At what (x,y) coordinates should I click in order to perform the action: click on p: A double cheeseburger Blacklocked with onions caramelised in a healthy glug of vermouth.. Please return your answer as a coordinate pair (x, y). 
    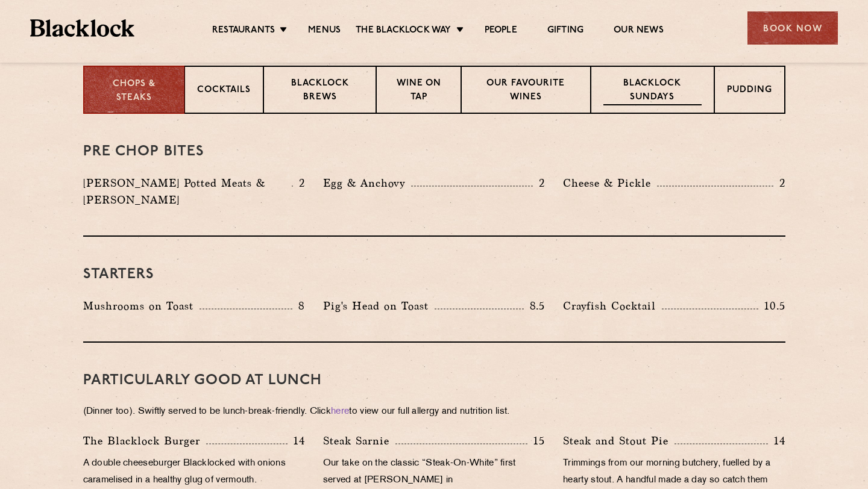
    Looking at the image, I should click on (194, 472).